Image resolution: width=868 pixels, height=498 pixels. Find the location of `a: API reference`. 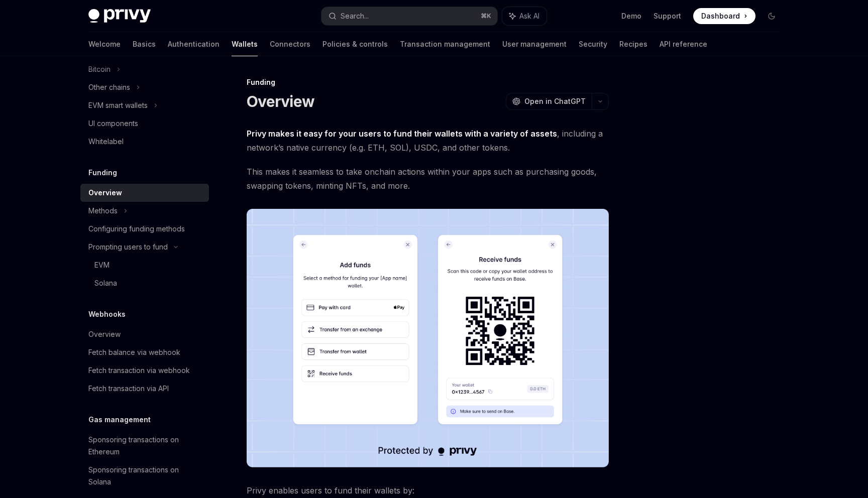

a: API reference is located at coordinates (683, 44).